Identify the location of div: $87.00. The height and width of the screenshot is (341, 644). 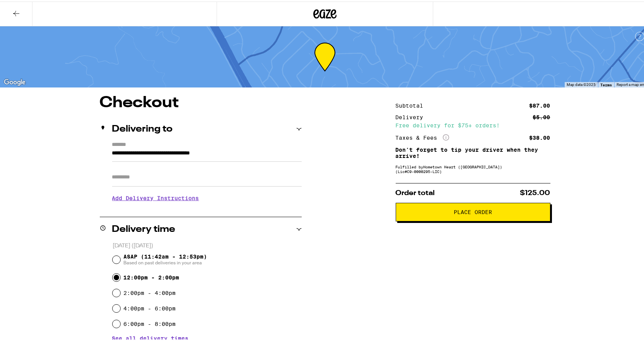
(540, 104).